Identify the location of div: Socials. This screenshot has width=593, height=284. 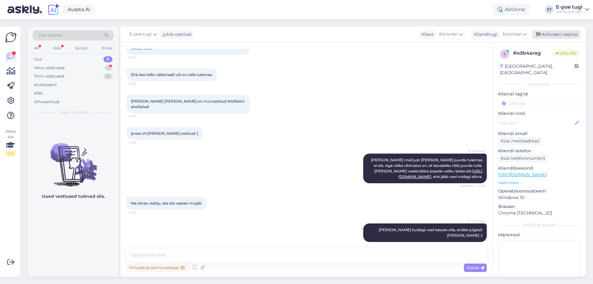
(81, 48).